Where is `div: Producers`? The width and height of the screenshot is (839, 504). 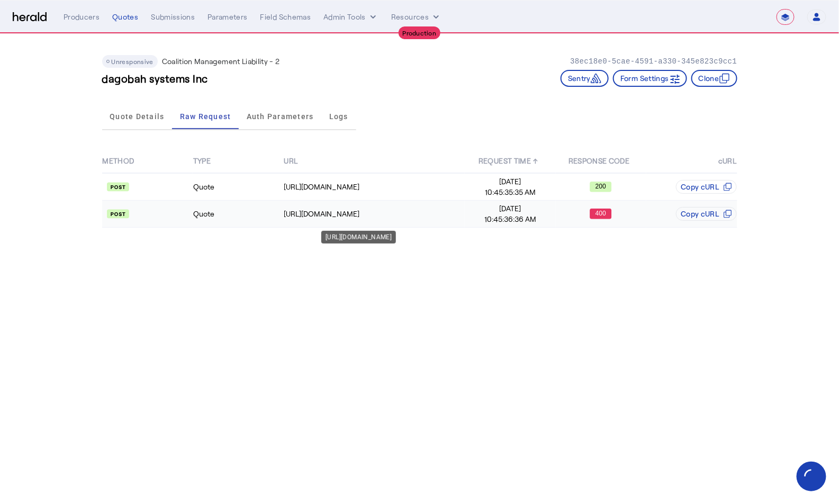 div: Producers is located at coordinates (81, 17).